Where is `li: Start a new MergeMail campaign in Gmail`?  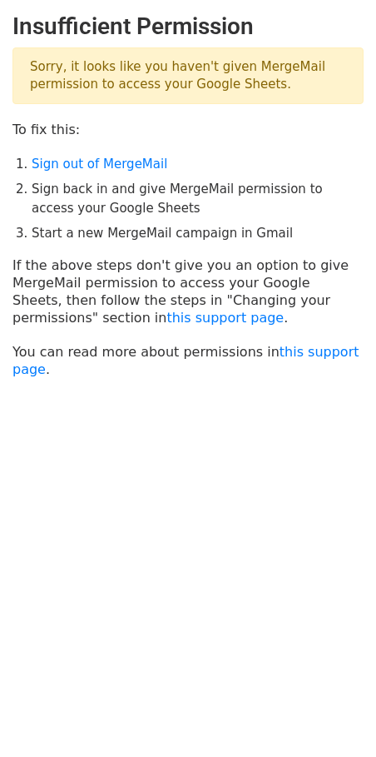
li: Start a new MergeMail campaign in Gmail is located at coordinates (197, 233).